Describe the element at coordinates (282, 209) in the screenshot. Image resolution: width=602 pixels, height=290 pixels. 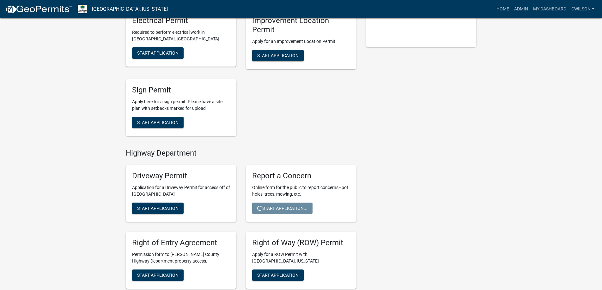
I see `button: Start Application...` at that location.